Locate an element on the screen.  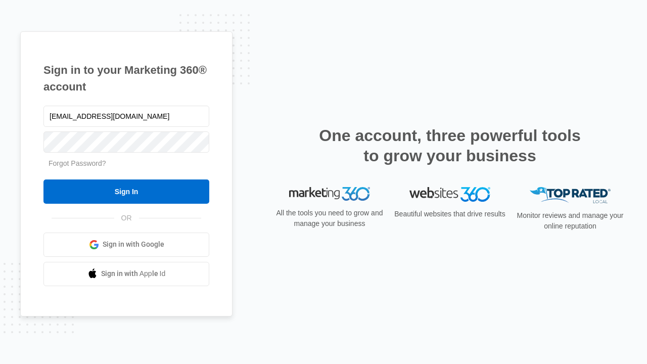
span: Sign in with Apple Id is located at coordinates (133, 273).